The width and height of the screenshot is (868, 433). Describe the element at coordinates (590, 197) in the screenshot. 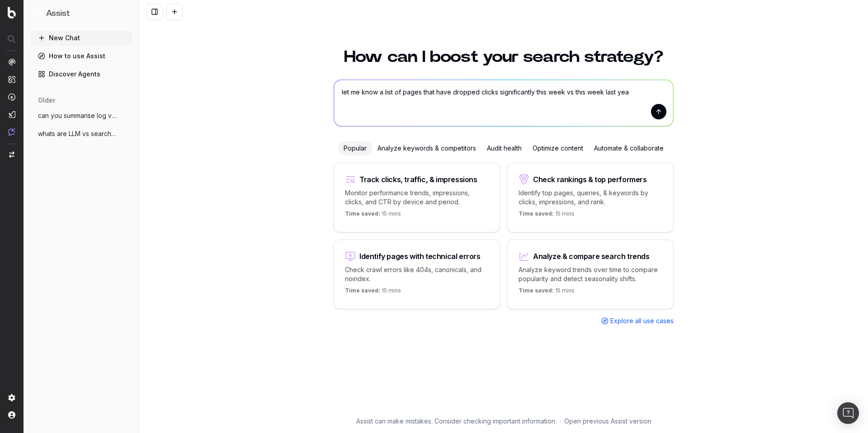

I see `p: Identify top pages, queries, & keywords by clicks, impressions, and rank.` at that location.